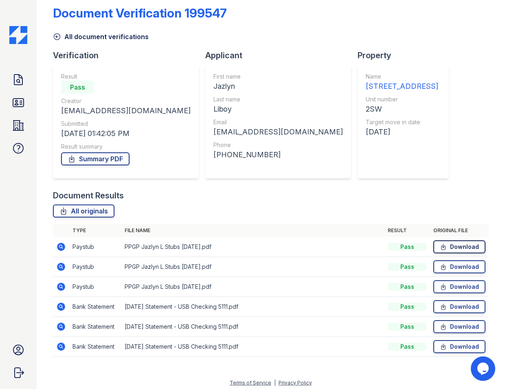  I want to click on a: Privacy Policy, so click(296, 383).